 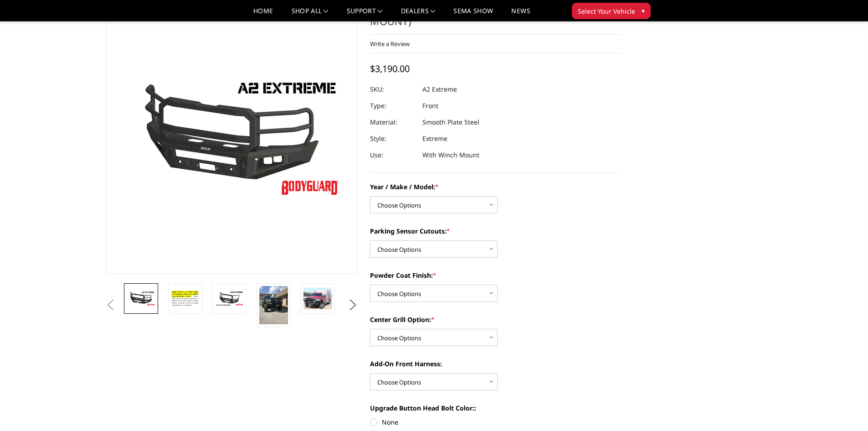 I want to click on div: Chat Widget, so click(x=845, y=409).